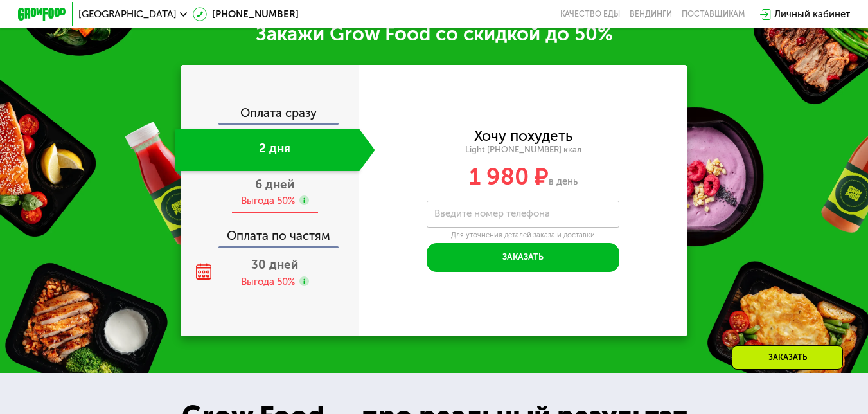  Describe the element at coordinates (563, 181) in the screenshot. I see `span: в день` at that location.